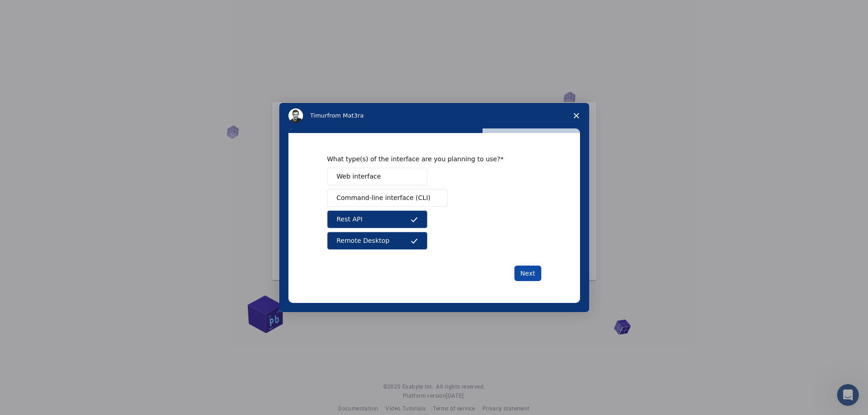 The width and height of the screenshot is (868, 415). I want to click on button: Command-line interface (CLI), so click(387, 198).